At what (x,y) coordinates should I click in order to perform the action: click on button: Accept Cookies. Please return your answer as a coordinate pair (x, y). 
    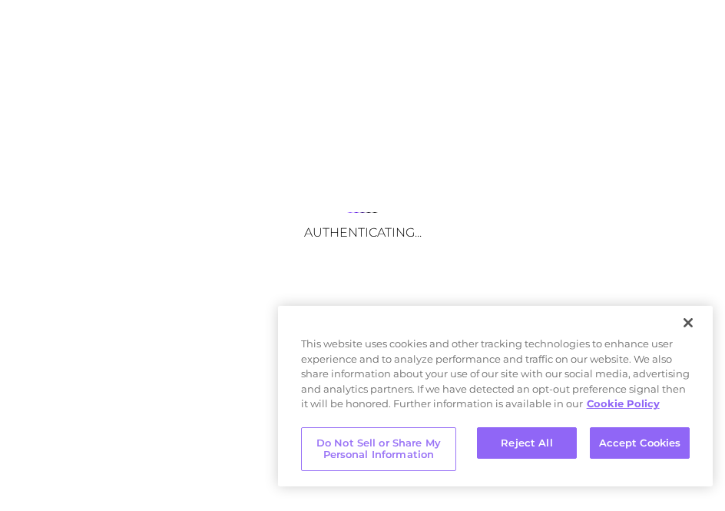
    Looking at the image, I should click on (640, 443).